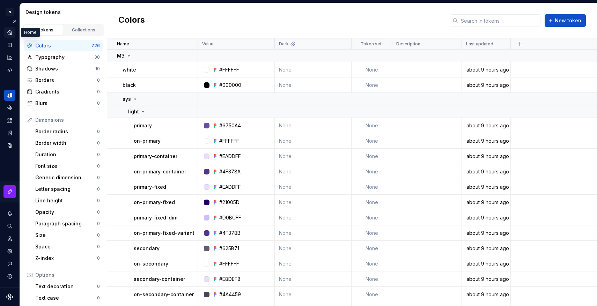  Describe the element at coordinates (229, 264) in the screenshot. I see `div: #FFFFFF` at that location.